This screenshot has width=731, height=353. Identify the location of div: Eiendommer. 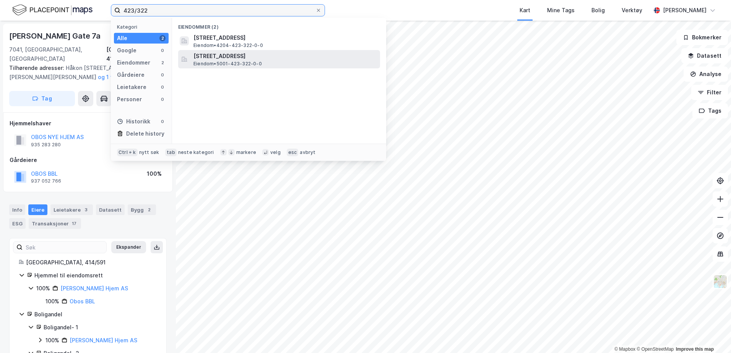
(133, 63).